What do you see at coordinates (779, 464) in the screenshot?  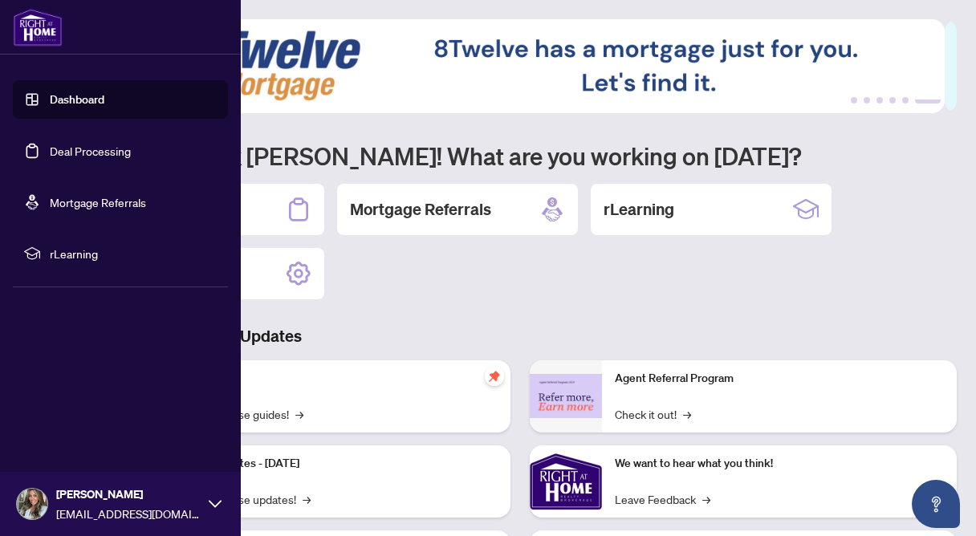 I see `p: We want to hear what you think!` at bounding box center [779, 464].